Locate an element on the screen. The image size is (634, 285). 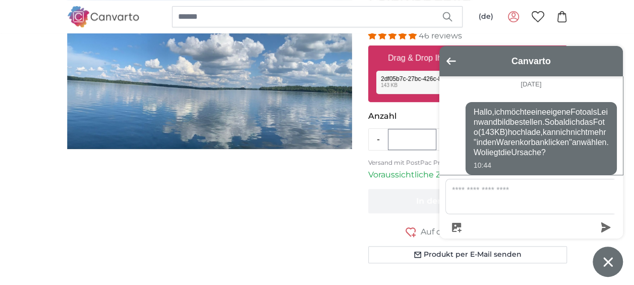
button: (de) is located at coordinates (486, 17).